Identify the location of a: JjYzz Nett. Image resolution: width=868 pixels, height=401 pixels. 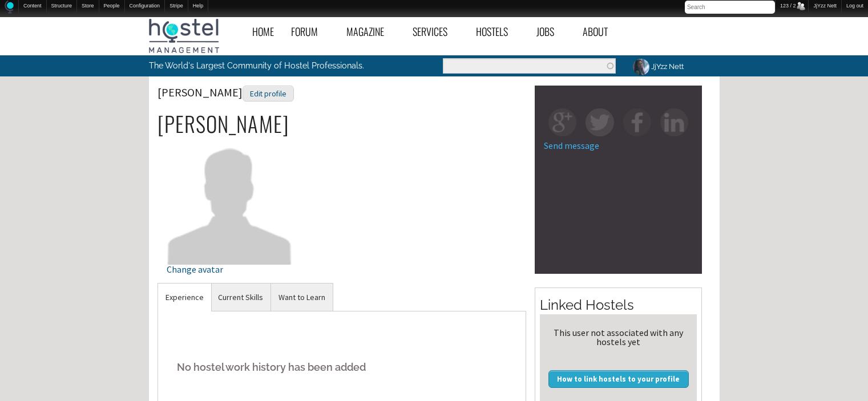
(657, 66).